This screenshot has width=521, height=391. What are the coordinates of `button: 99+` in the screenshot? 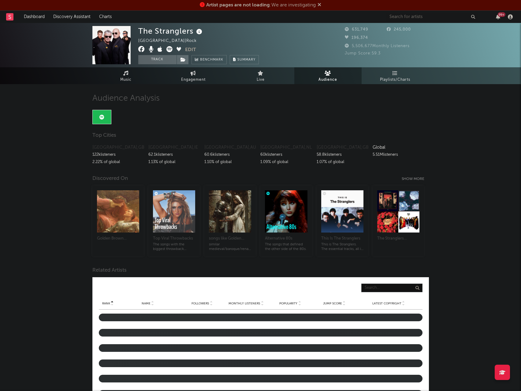 It's located at (498, 17).